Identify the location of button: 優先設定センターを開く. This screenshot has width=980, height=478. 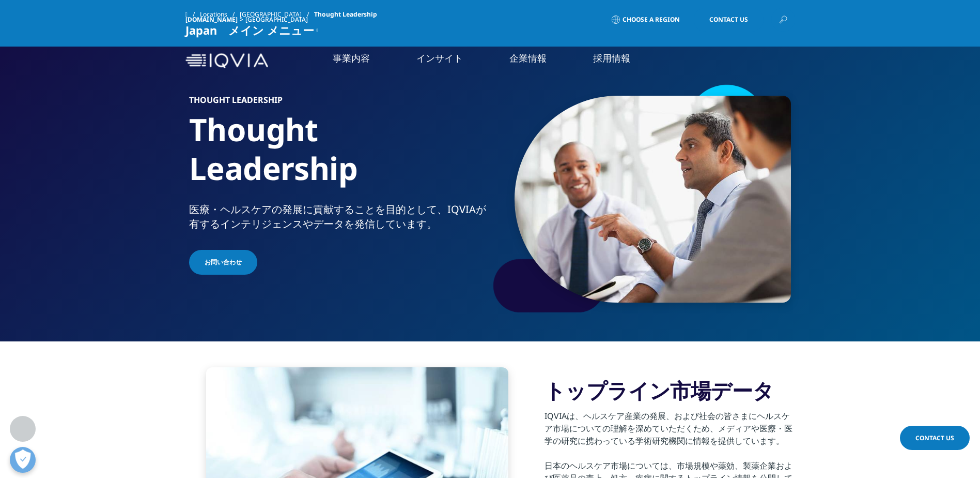
(23, 460).